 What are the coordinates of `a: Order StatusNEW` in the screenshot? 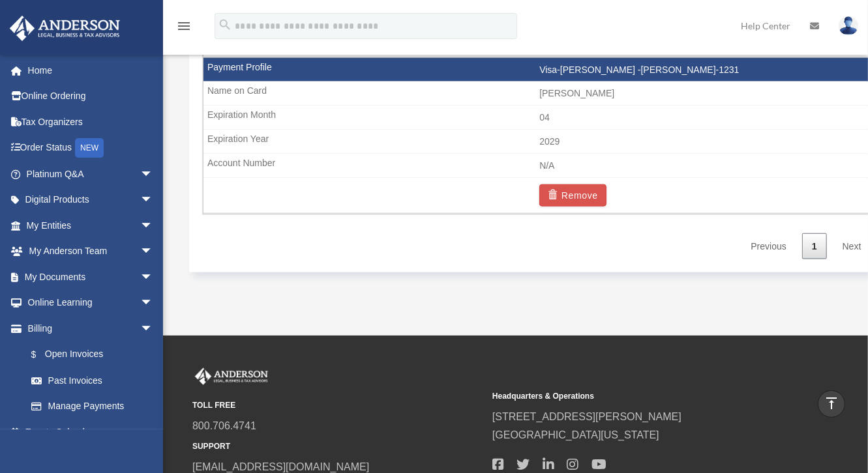 It's located at (90, 148).